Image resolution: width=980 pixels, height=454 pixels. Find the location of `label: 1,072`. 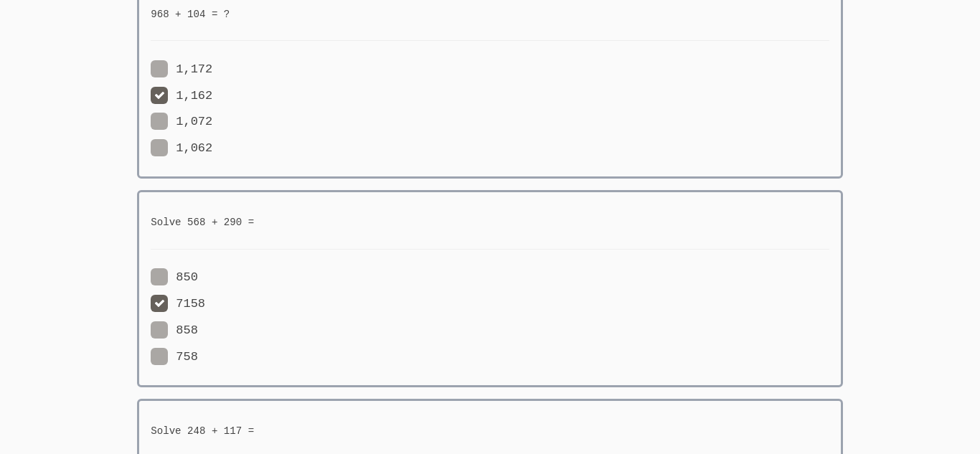

label: 1,072 is located at coordinates (182, 122).